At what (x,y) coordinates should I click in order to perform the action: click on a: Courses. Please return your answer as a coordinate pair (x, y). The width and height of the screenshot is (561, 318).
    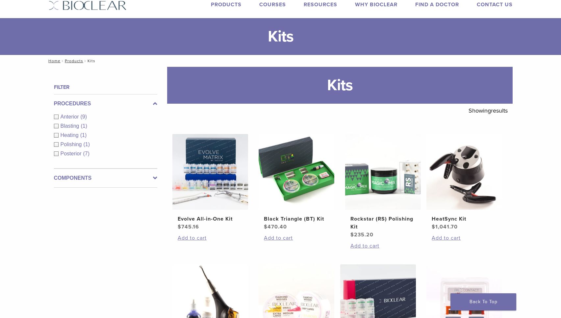
    Looking at the image, I should click on (273, 5).